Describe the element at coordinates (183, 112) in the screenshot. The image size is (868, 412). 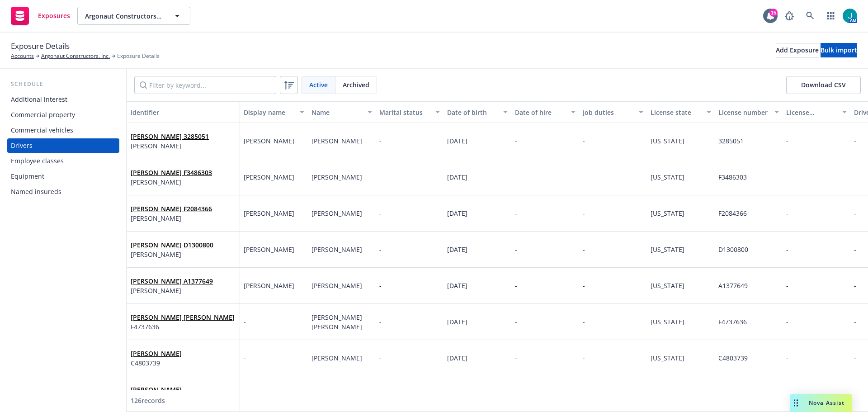
I see `div: Identifier` at that location.